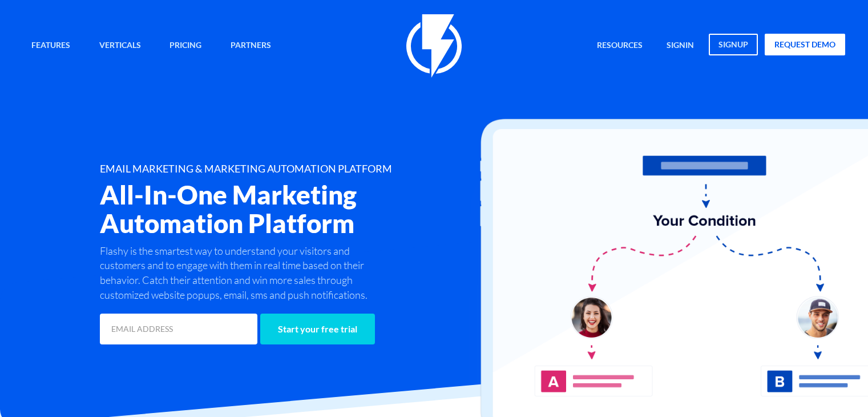 This screenshot has height=417, width=868. What do you see at coordinates (317, 329) in the screenshot?
I see `input: Start your free trial` at bounding box center [317, 329].